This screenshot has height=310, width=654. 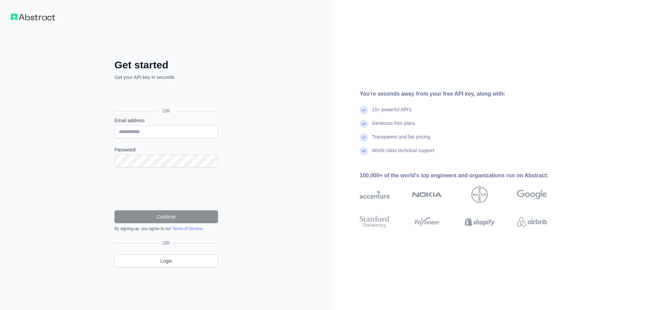 What do you see at coordinates (187, 229) in the screenshot?
I see `a: Terms of Service` at bounding box center [187, 229].